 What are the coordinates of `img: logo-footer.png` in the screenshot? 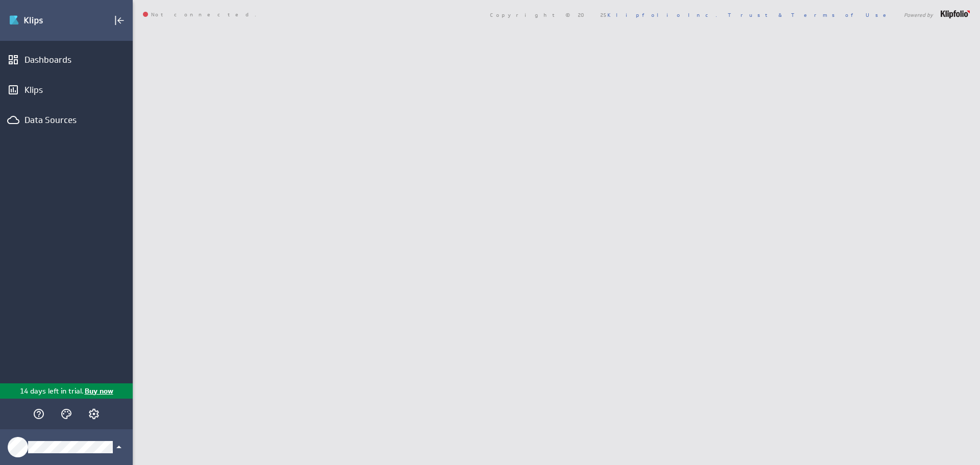 It's located at (955, 14).